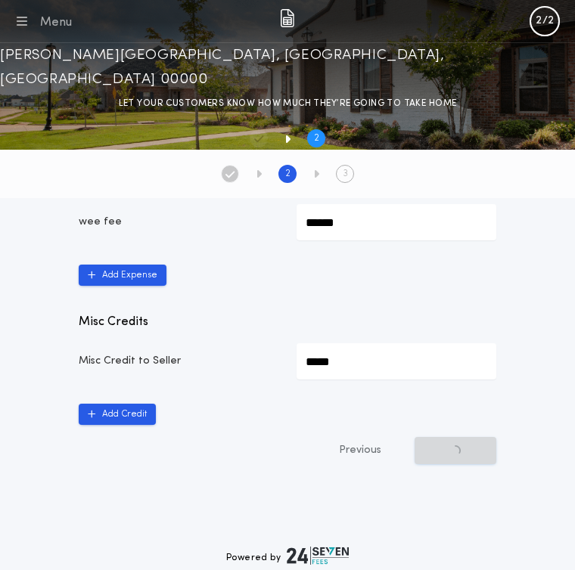 Image resolution: width=575 pixels, height=570 pixels. I want to click on p: LET YOUR CUSTOMERS KNOW HOW MUCH THEY’RE GOING TO TAKE HOME, so click(287, 104).